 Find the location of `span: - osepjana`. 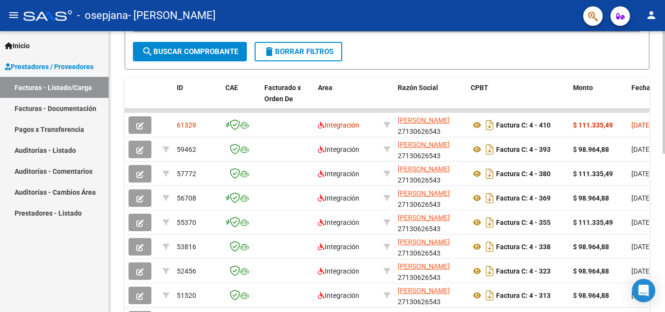

span: - osepjana is located at coordinates (102, 16).